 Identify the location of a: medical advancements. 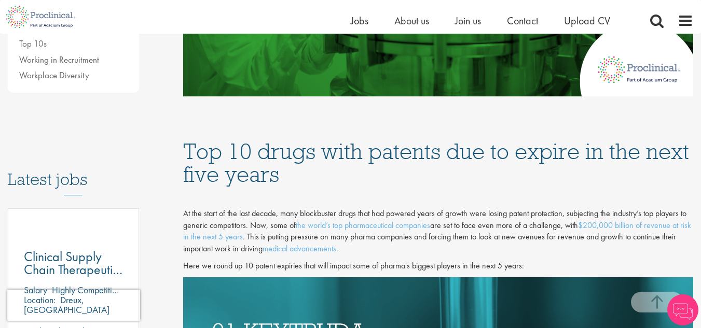
(299, 248).